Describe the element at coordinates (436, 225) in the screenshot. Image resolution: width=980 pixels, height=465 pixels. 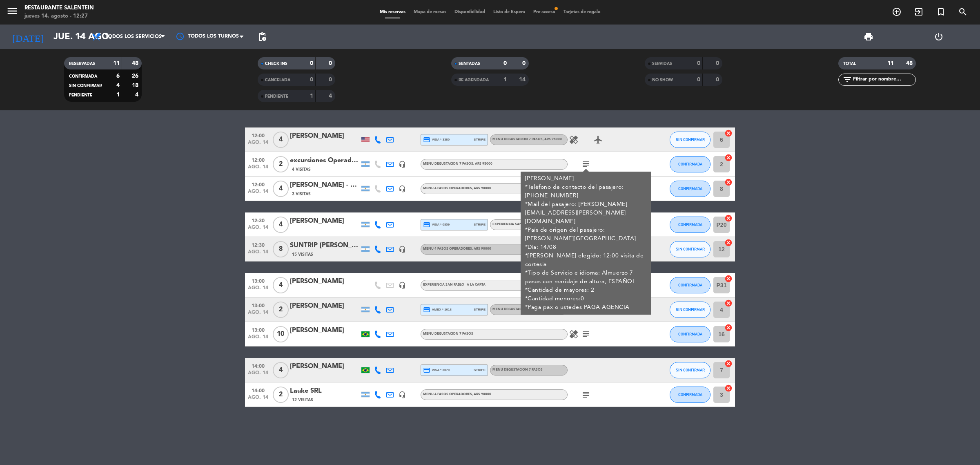
I see `span: visa * 0859` at that location.